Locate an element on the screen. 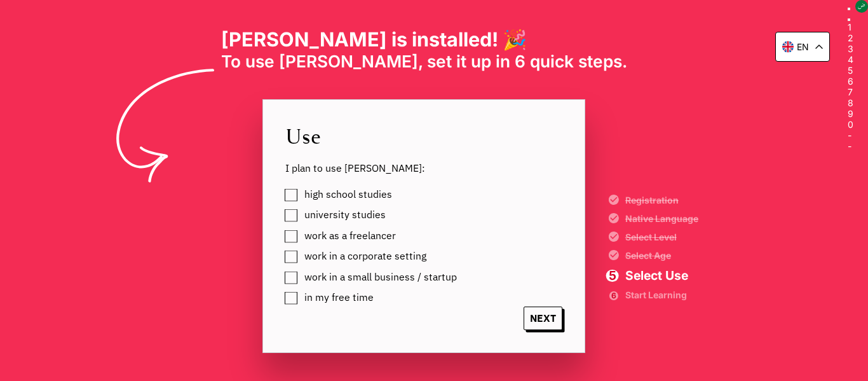 This screenshot has width=868, height=381. div: 7 is located at coordinates (851, 92).